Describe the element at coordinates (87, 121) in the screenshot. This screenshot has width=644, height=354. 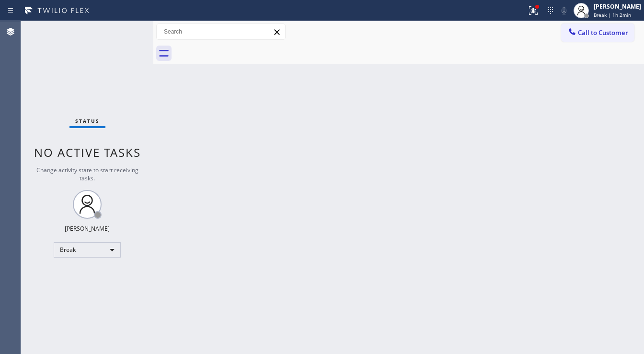
I see `span: Status` at that location.